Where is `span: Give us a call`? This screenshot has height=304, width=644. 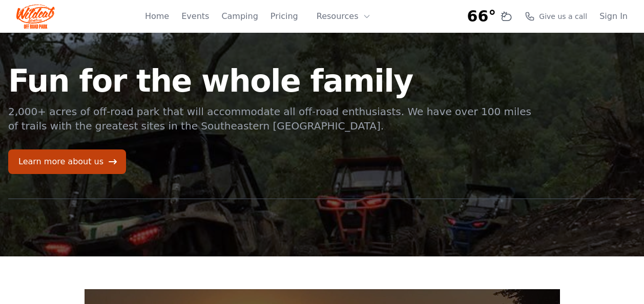
span: Give us a call is located at coordinates (563, 17).